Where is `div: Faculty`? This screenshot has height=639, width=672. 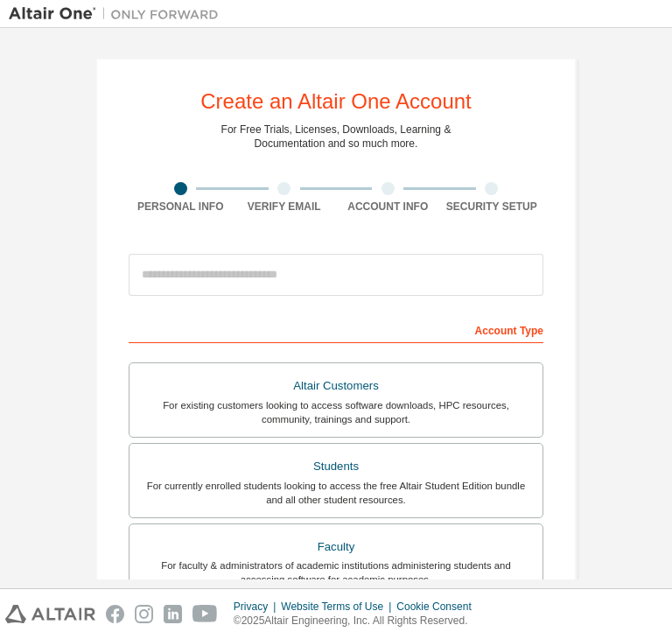 div: Faculty is located at coordinates (336, 547).